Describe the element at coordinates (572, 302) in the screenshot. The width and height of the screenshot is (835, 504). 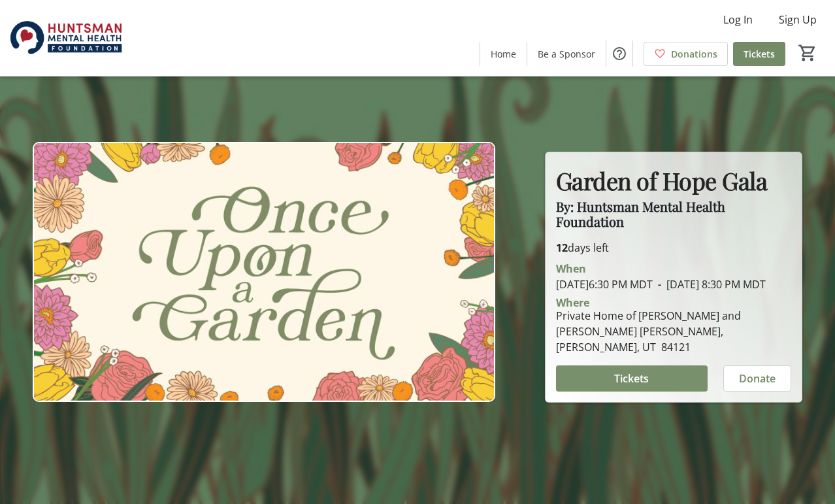
I see `div: Where` at that location.